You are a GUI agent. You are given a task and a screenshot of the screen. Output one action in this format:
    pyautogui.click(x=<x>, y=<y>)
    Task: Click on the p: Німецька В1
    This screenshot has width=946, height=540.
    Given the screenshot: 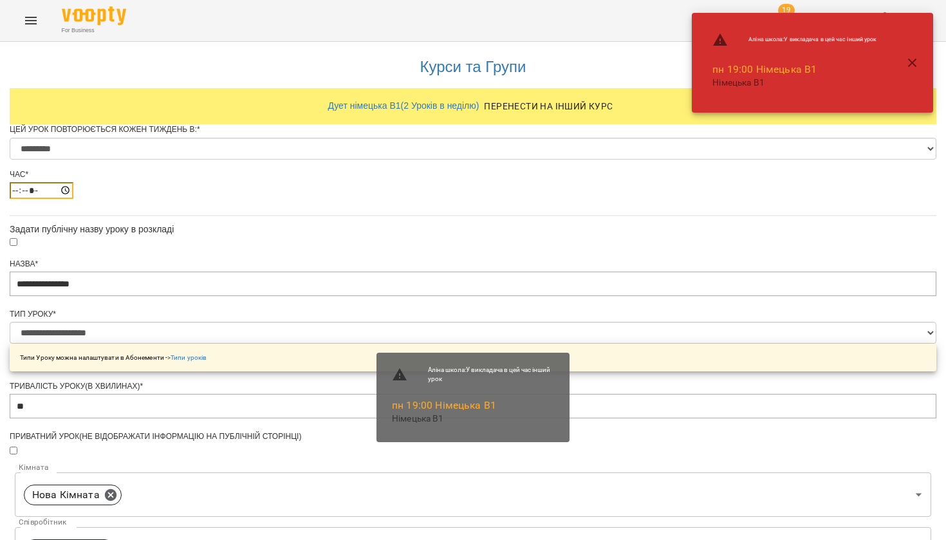 What is the action you would take?
    pyautogui.click(x=794, y=83)
    